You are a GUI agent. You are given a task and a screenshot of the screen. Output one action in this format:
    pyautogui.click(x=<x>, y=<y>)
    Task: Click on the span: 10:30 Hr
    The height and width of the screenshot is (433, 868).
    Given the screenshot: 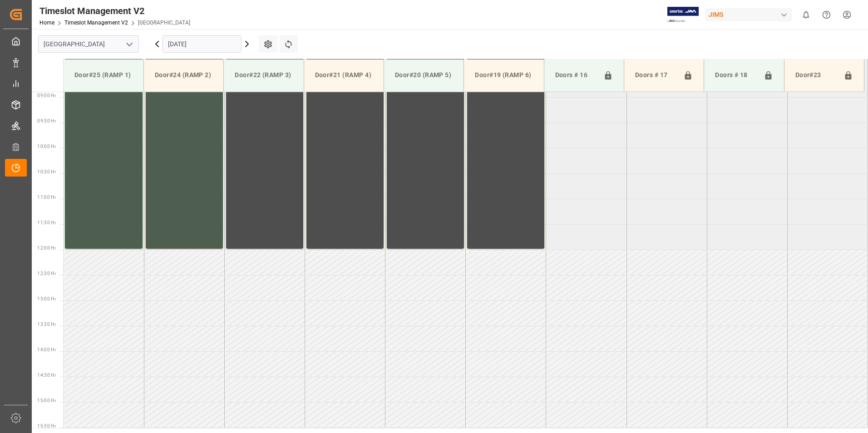 What is the action you would take?
    pyautogui.click(x=46, y=171)
    